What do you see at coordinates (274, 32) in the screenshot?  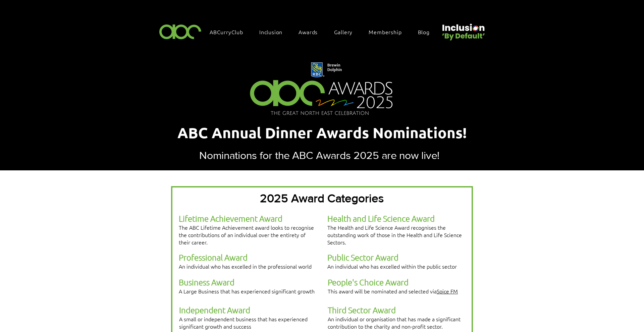 I see `div: Inclusion` at bounding box center [274, 32].